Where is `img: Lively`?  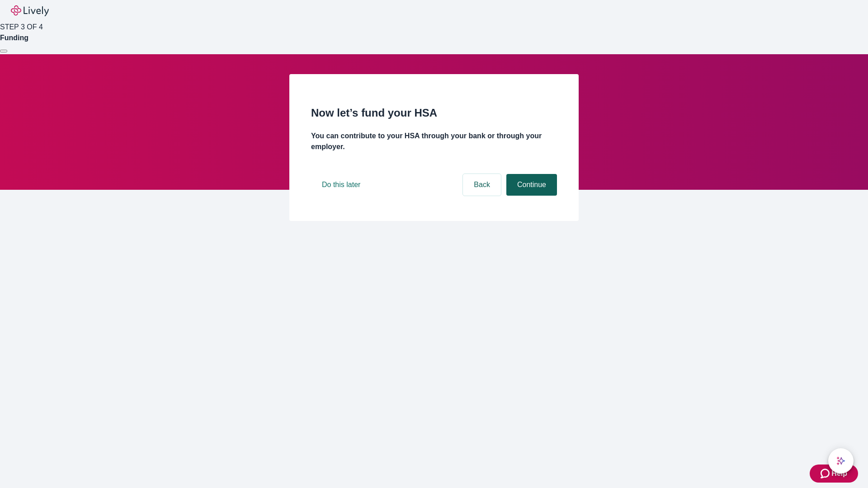 img: Lively is located at coordinates (30, 11).